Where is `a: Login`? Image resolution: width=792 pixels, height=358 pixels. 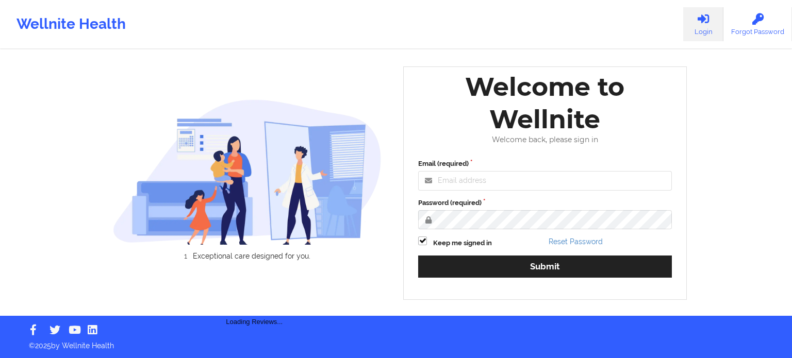 a: Login is located at coordinates (703, 24).